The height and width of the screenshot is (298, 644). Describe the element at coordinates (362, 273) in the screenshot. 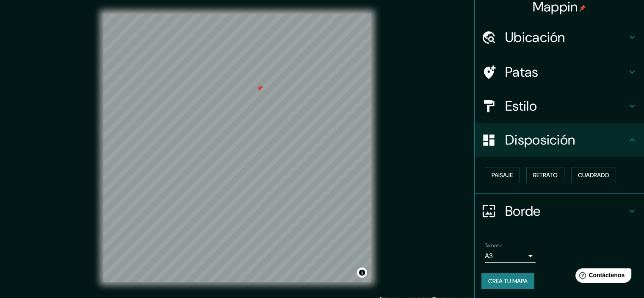

I see `button: Activar o desactivar atribución` at that location.